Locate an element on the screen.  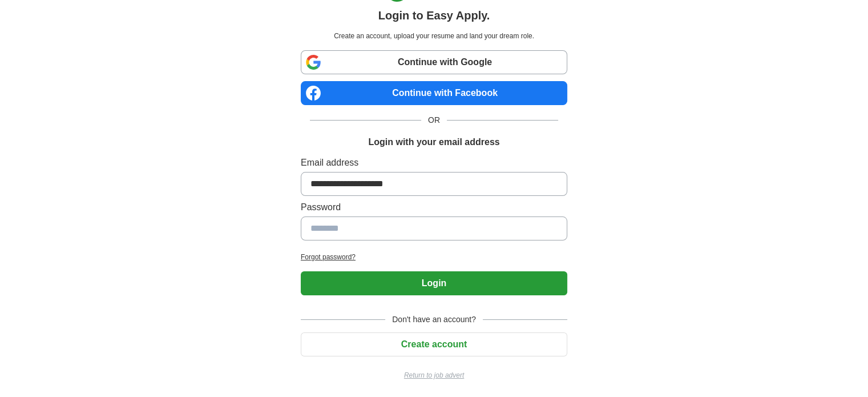
span: OR is located at coordinates (434, 120).